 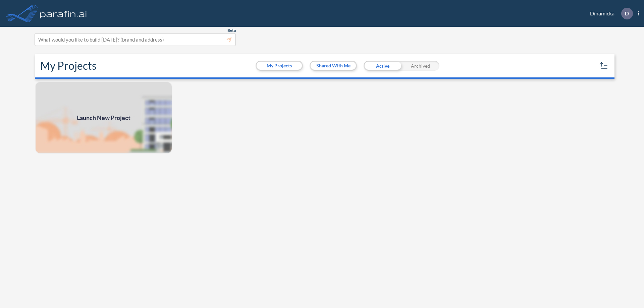 What do you see at coordinates (420, 66) in the screenshot?
I see `div: Archived` at bounding box center [420, 66].